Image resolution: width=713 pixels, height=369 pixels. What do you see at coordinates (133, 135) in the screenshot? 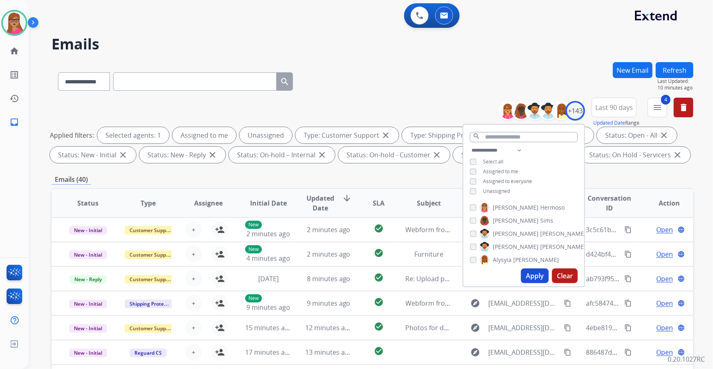
I see `div: Selected agents: 1` at bounding box center [133, 135].